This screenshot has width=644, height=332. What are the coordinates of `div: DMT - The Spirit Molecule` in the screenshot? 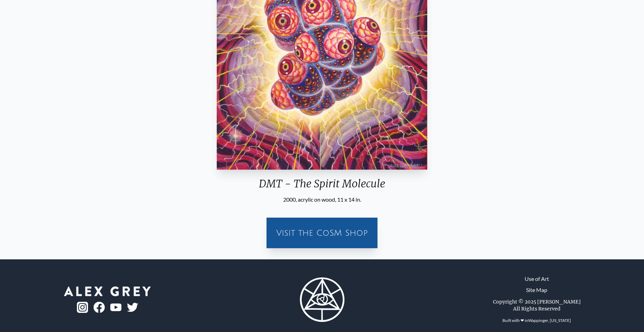 It's located at (322, 187).